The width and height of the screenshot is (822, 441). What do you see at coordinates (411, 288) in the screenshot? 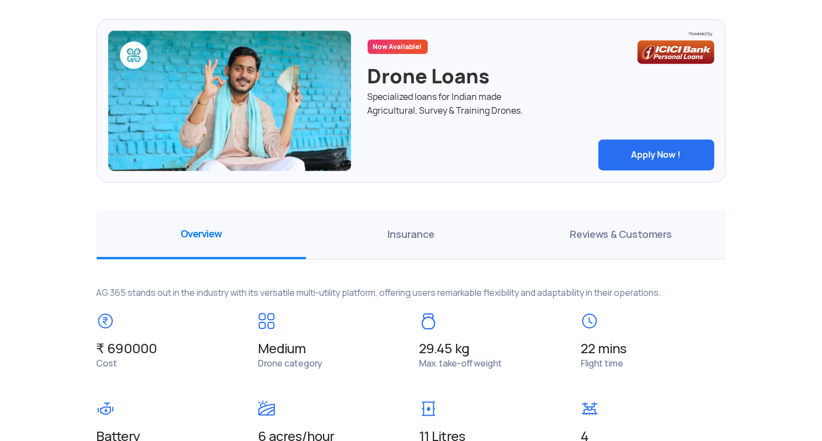
I see `p: AG 365 stands out in the industry with its versatile multi-utility platform, offering users remar...` at bounding box center [411, 288].